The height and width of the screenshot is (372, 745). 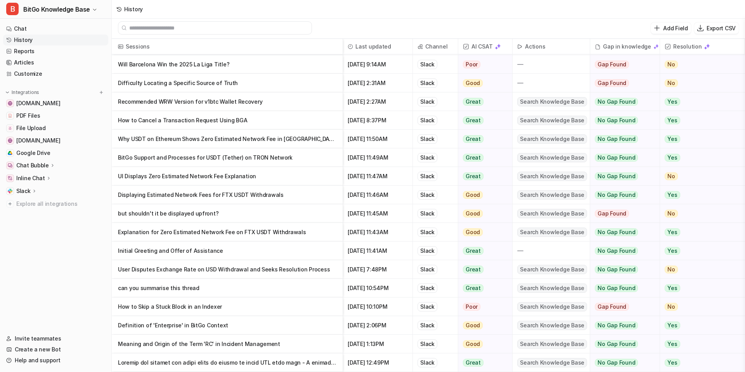 What do you see at coordinates (28, 116) in the screenshot?
I see `span: PDF Files` at bounding box center [28, 116].